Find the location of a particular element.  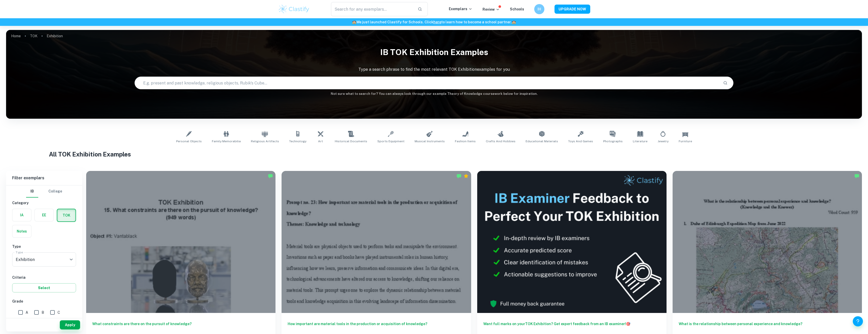

h6: We just launched Clastify for Schools. Click to learn how to become a school partner. is located at coordinates (434, 22).